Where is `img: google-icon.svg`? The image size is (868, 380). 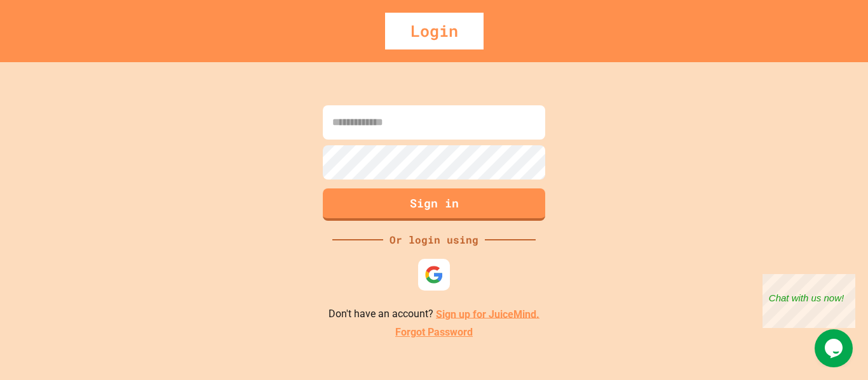
img: google-icon.svg is located at coordinates (434, 274).